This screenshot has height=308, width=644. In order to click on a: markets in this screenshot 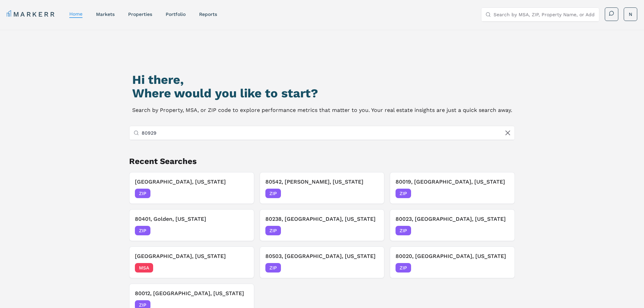, I will do `click(105, 14)`.